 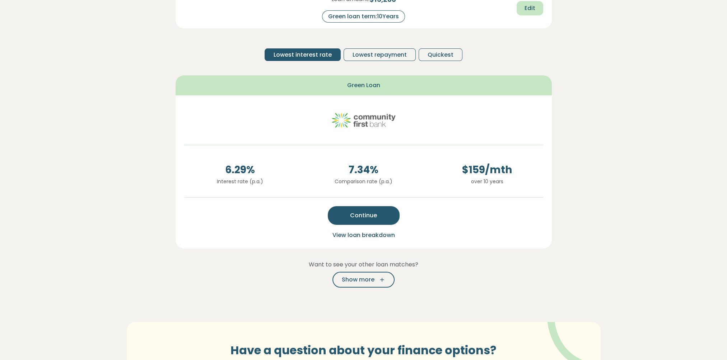 What do you see at coordinates (363, 17) in the screenshot?
I see `div: Green loan term: 10 Years` at bounding box center [363, 17].